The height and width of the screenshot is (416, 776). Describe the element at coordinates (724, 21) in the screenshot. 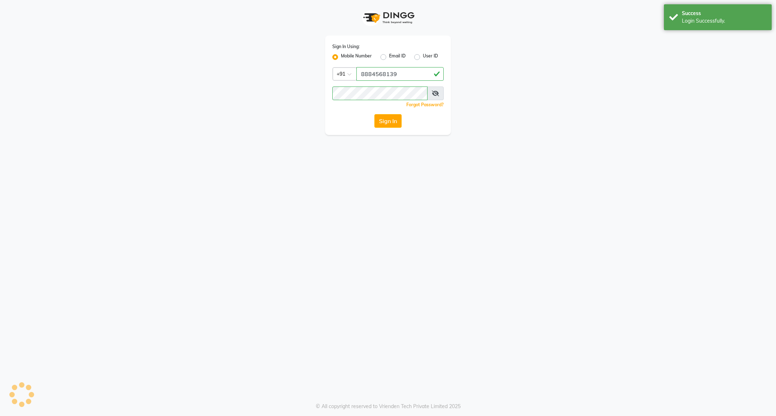

I see `div: Login Successfully.` at that location.